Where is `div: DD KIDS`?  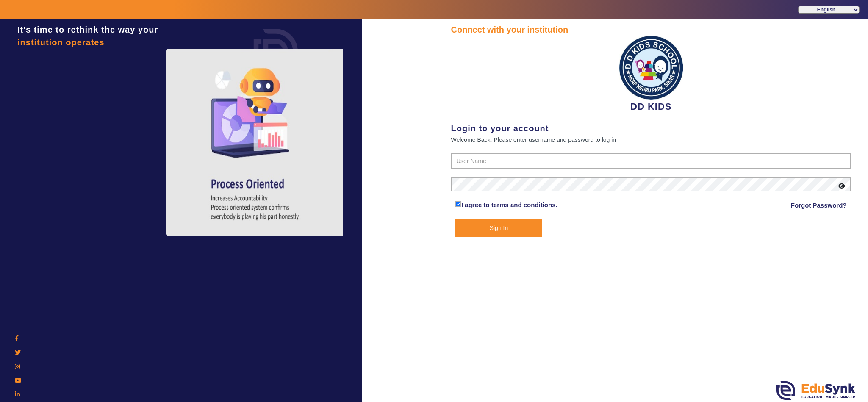
div: DD KIDS is located at coordinates (651, 75).